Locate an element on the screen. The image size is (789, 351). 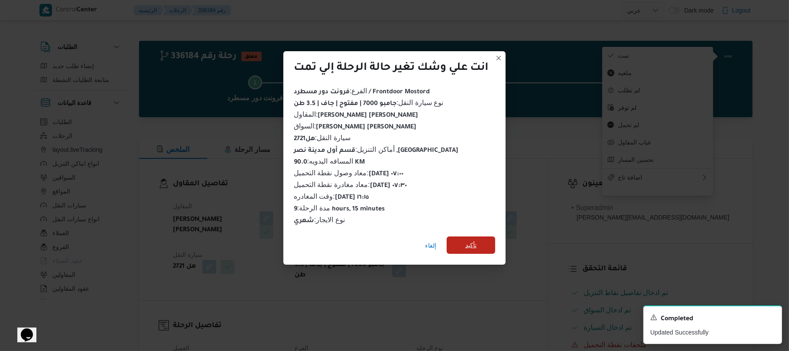
div: انت علي وشك تغير حالة الرحلة إلي تمت is located at coordinates (391, 68).